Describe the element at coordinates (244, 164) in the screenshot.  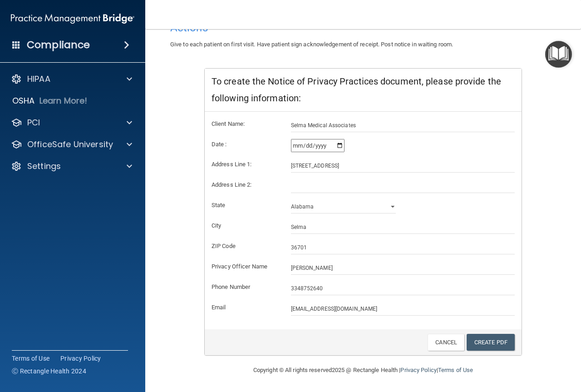
I see `label: Address Line 1:` at that location.